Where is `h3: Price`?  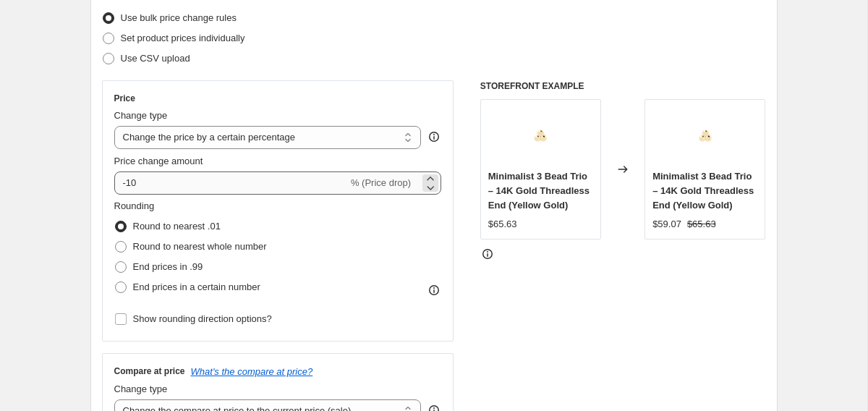 h3: Price is located at coordinates (125, 98).